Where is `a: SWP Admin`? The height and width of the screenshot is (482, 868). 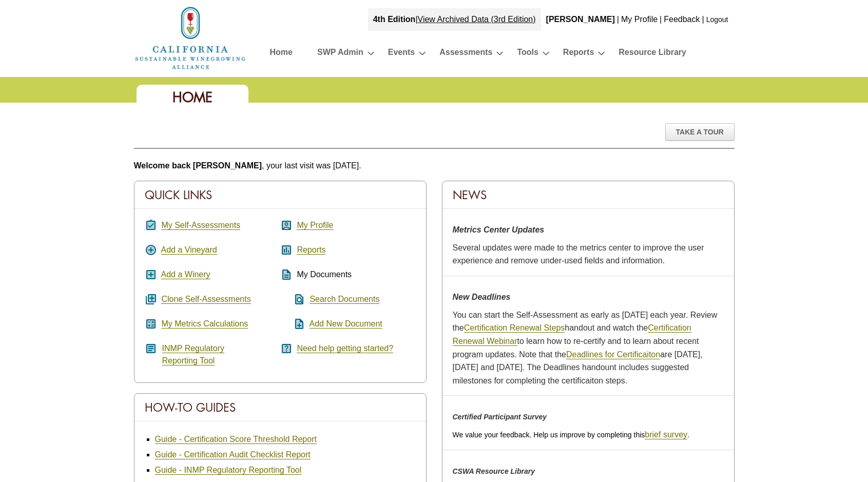
a: SWP Admin is located at coordinates (340, 54).